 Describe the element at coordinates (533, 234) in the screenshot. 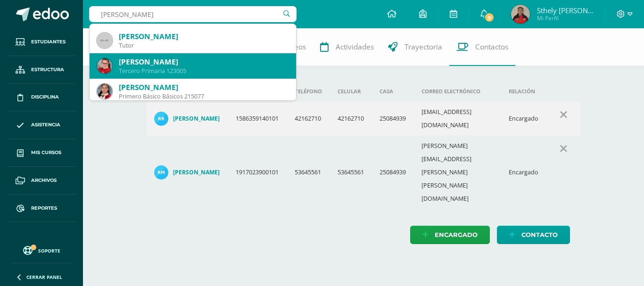

I see `a: Contacto` at that location.